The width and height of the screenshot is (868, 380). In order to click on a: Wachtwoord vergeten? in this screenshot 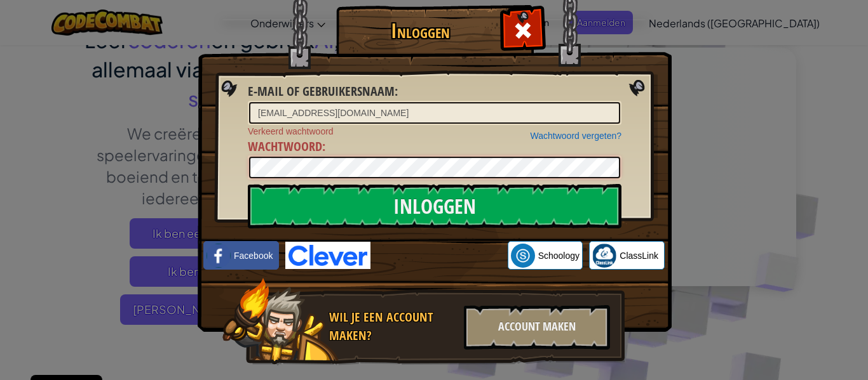, I will do `click(576, 136)`.